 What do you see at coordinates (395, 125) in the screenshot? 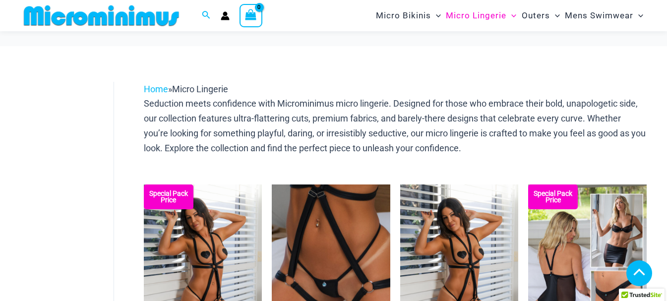
I see `p: Seduction meets confidence with Microminimus micro lingerie. Designed for those who embrace their...` at bounding box center [395, 125].